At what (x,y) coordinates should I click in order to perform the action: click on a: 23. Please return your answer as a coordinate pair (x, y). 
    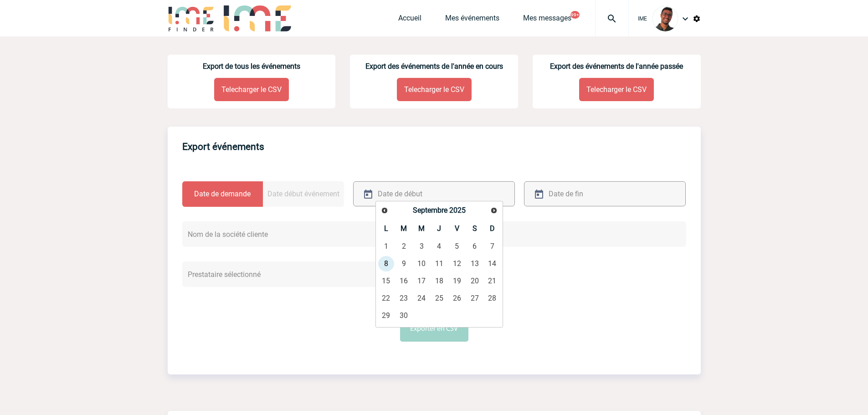
    Looking at the image, I should click on (403, 298).